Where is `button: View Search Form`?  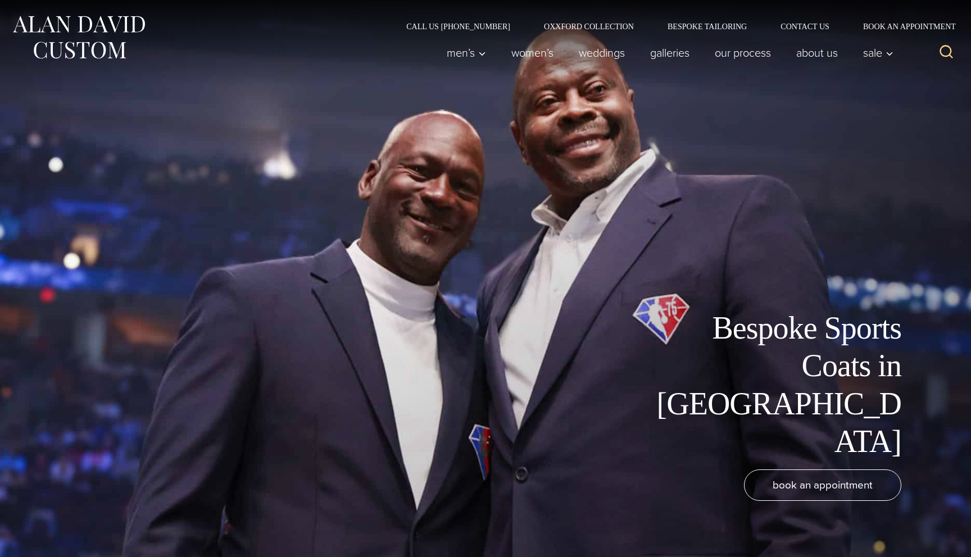 button: View Search Form is located at coordinates (946, 53).